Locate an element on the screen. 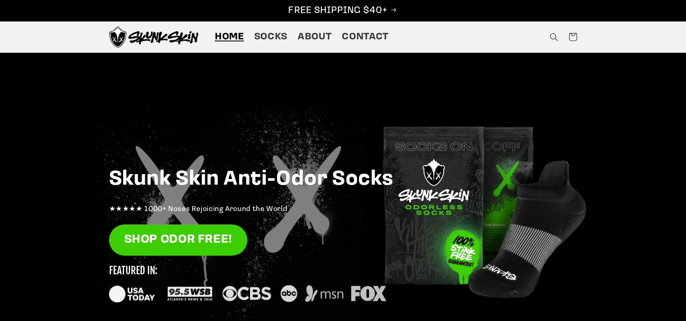  img: Skunk Skin Anti-Odor Socks. is located at coordinates (154, 37).